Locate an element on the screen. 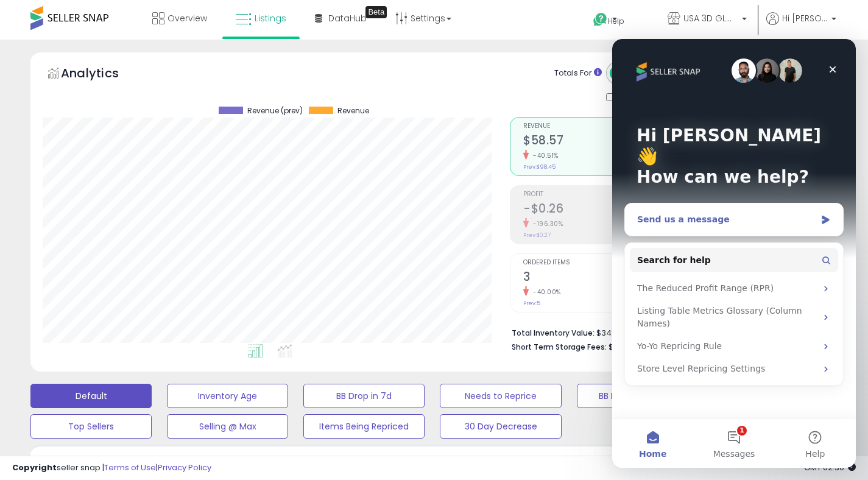 The width and height of the screenshot is (868, 480). b: Short Term Storage Fees: is located at coordinates (559, 347).